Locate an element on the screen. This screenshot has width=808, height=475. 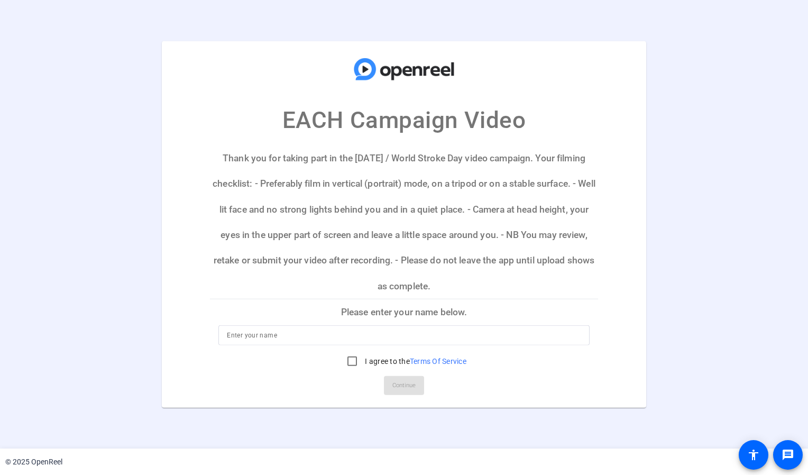
label: I agree to the is located at coordinates (414, 360).